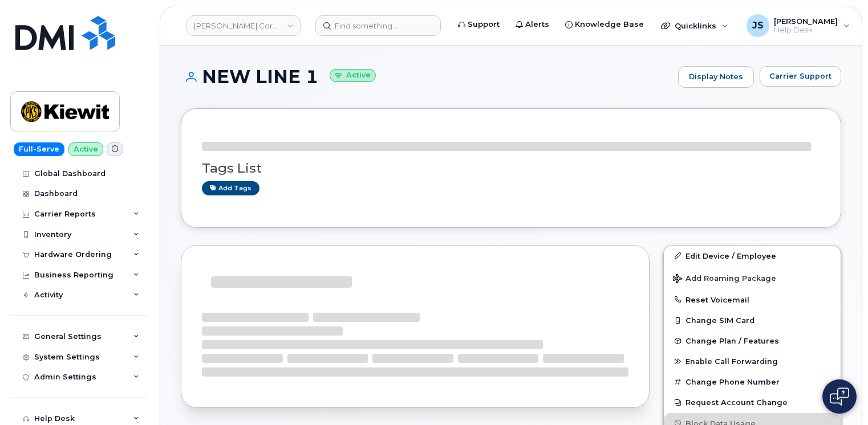 The image size is (868, 425). I want to click on h3: Tags List, so click(511, 168).